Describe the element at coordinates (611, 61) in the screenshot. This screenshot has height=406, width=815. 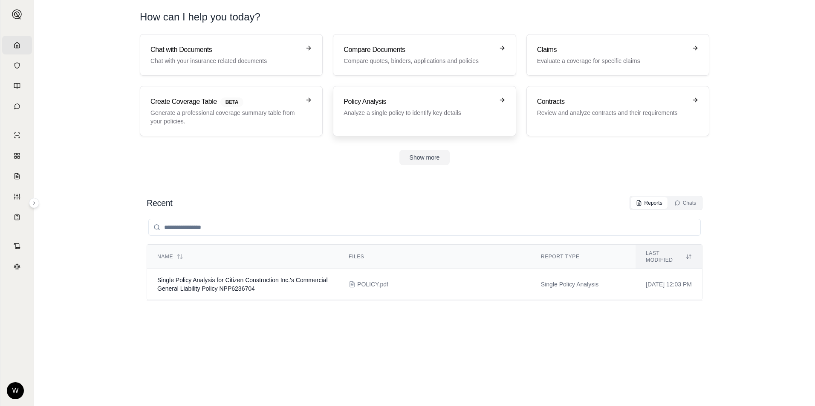
I see `p: Evaluate a coverage for specific claims` at that location.